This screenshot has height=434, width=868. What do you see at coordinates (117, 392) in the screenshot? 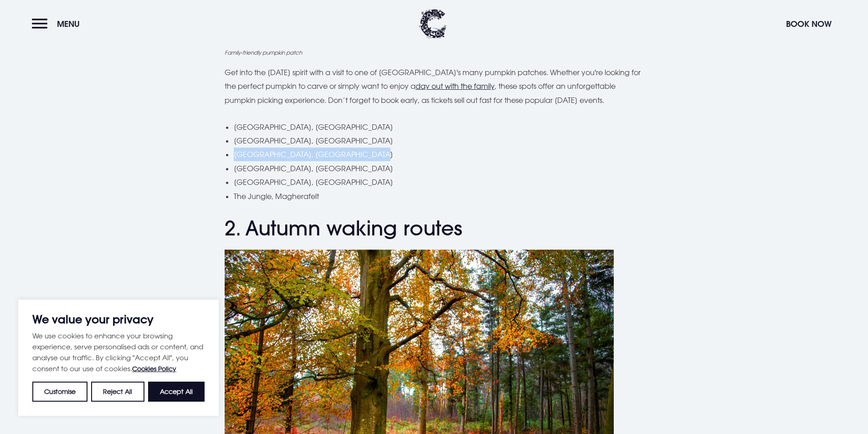
I see `button: Reject All` at bounding box center [117, 392].